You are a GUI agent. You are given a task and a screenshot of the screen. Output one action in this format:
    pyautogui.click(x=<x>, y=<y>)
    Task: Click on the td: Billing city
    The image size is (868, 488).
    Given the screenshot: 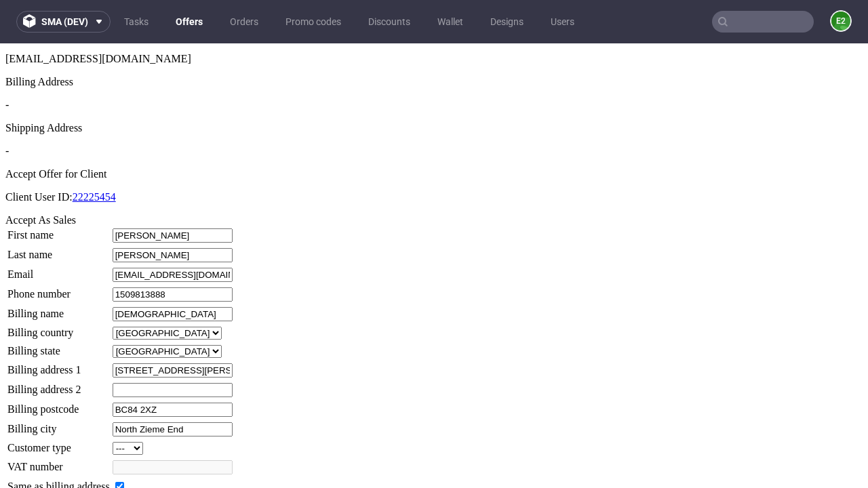 What is the action you would take?
    pyautogui.click(x=58, y=386)
    